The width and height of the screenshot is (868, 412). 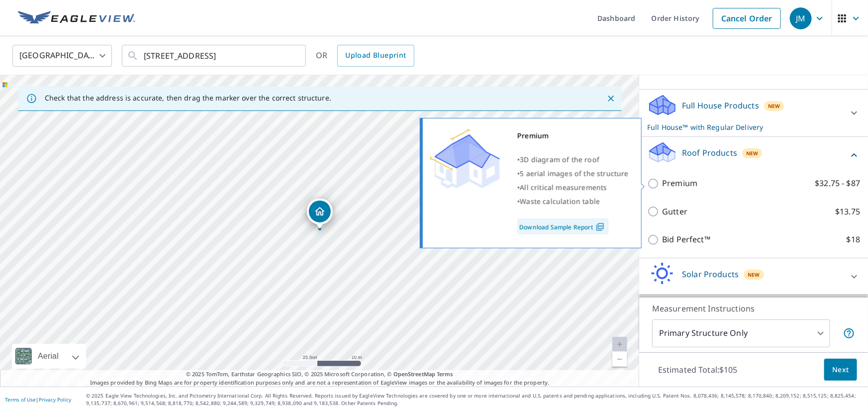 I want to click on p: $18, so click(x=853, y=239).